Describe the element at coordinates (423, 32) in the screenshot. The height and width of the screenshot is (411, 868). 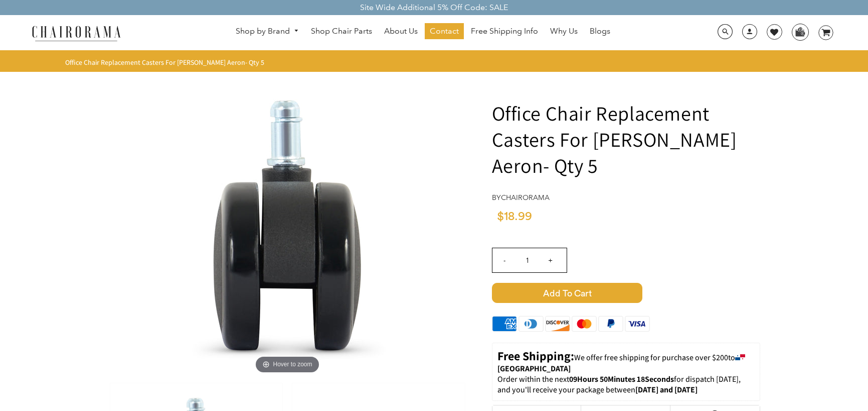
I see `nav: DesktopNavigation` at that location.